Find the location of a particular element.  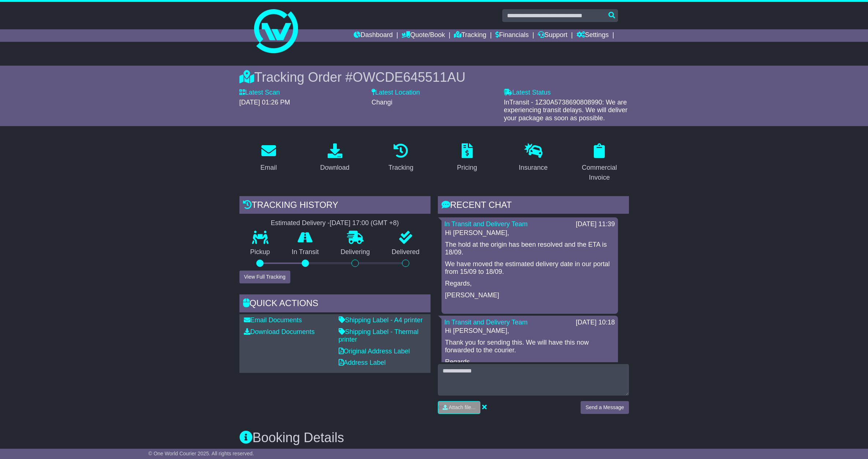

span: © One World Courier 2025. All rights reserved. is located at coordinates (201, 453).